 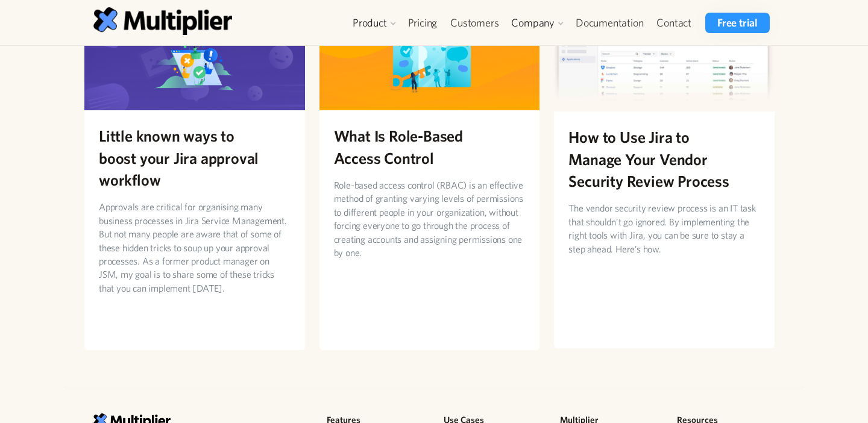 What do you see at coordinates (430, 147) in the screenshot?
I see `h2: What Is Role-Based Access Control` at bounding box center [430, 147].